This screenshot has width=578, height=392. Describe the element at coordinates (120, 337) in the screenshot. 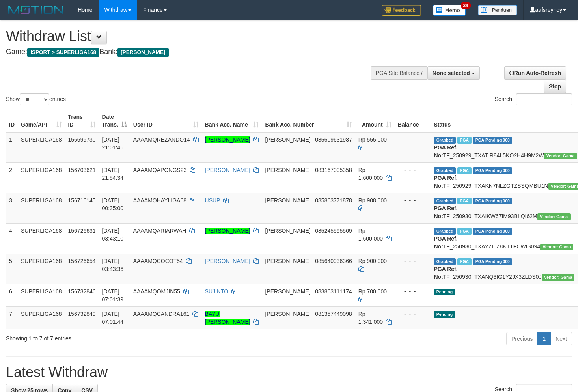

I see `div: Showing 1 to 7 of 7 entries` at that location.